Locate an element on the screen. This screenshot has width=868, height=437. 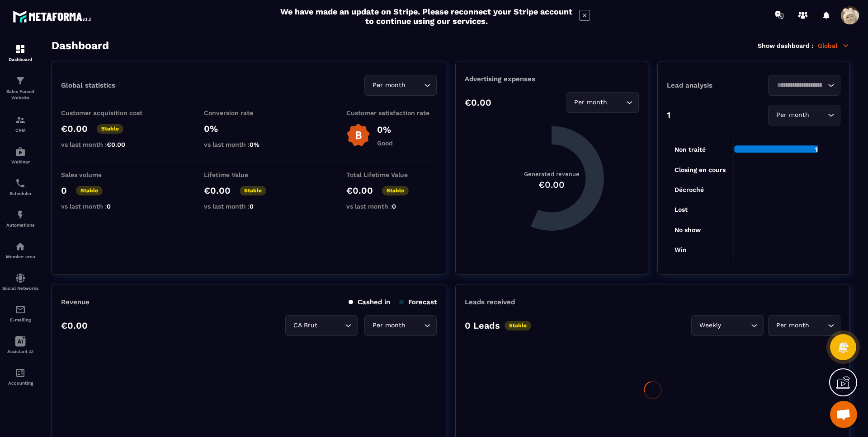
p: Leads received is located at coordinates (490, 302).